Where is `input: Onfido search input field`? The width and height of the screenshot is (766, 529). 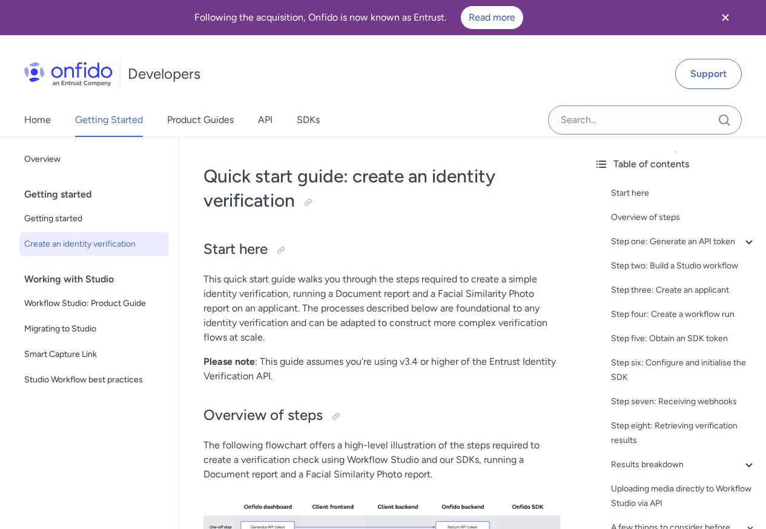
input: Onfido search input field is located at coordinates (645, 120).